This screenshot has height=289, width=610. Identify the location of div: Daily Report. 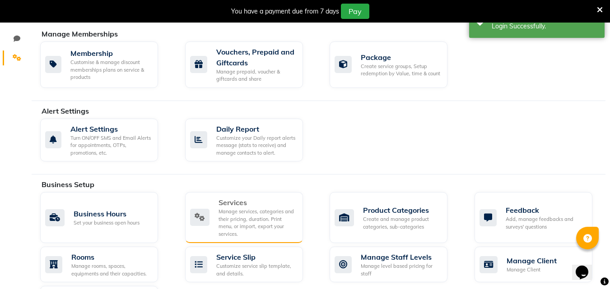
(256, 129).